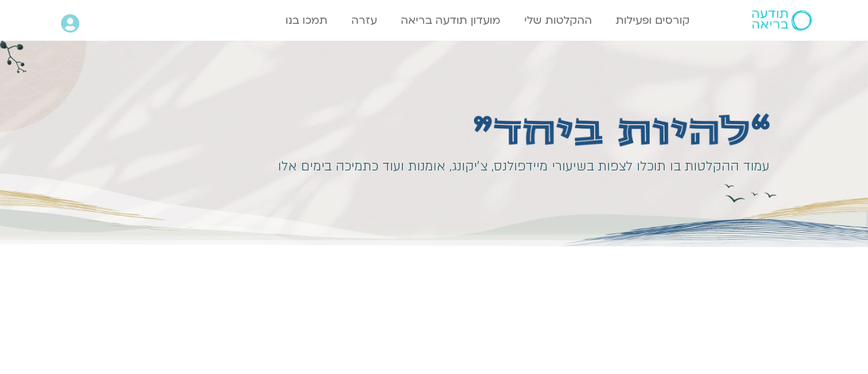  I want to click on a: ההקלטות שלי, so click(558, 20).